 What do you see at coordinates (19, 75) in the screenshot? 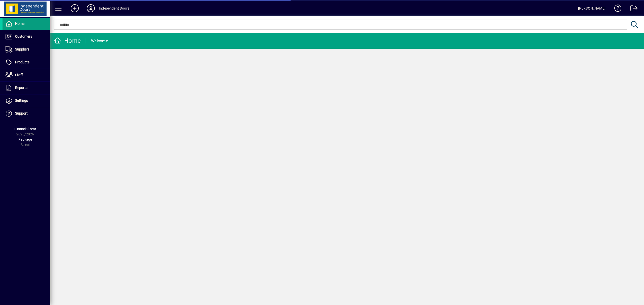
I see `span: Staff` at bounding box center [19, 75].